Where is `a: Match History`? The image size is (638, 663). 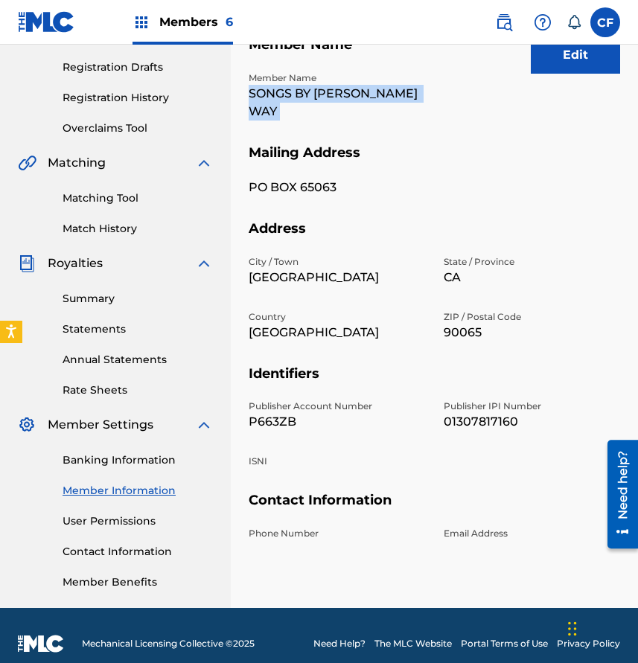
a: Match History is located at coordinates (138, 228).